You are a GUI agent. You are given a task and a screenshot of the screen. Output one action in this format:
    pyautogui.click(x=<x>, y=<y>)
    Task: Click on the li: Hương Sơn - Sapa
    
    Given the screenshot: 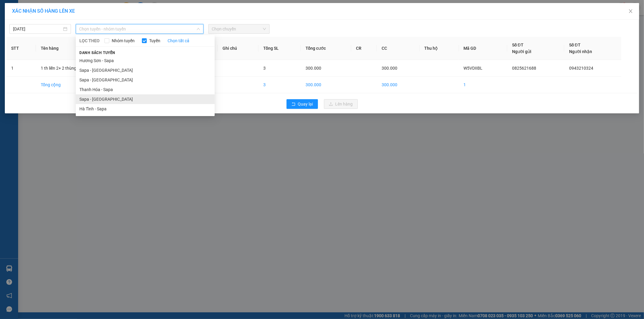 What is the action you would take?
    pyautogui.click(x=145, y=61)
    